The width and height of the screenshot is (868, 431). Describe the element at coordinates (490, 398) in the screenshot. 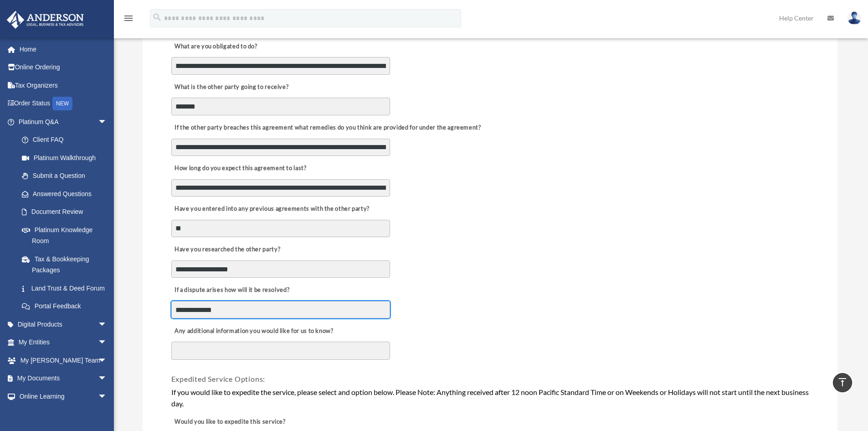

I see `div: If you would like to expedite the service, please select and option below. Please Note: Anything ...` at that location.